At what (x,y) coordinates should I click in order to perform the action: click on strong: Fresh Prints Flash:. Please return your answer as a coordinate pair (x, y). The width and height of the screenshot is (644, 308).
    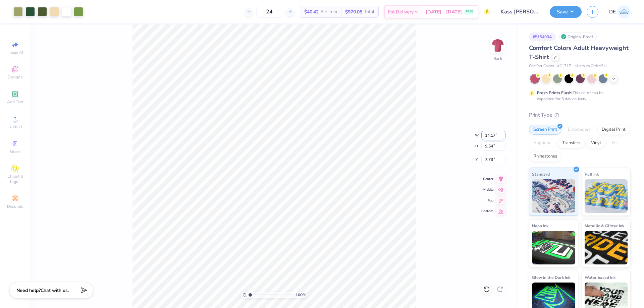
    Looking at the image, I should click on (555, 93).